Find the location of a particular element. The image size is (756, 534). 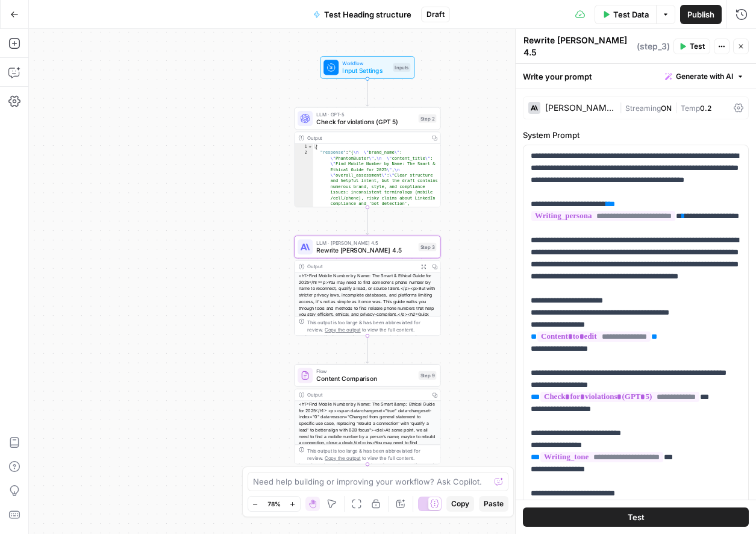

span: 0.2 is located at coordinates (705, 108).